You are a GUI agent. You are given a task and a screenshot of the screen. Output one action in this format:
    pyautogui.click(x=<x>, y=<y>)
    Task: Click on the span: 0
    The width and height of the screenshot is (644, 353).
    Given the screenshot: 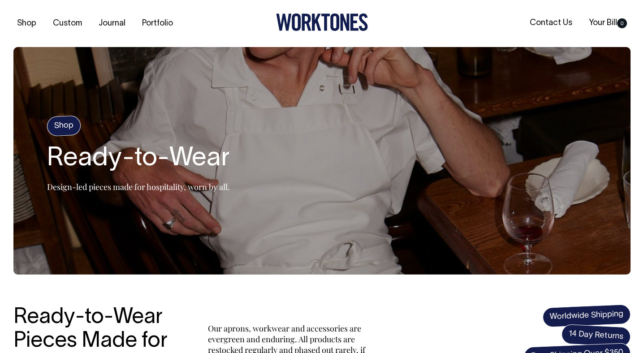 What is the action you would take?
    pyautogui.click(x=622, y=23)
    